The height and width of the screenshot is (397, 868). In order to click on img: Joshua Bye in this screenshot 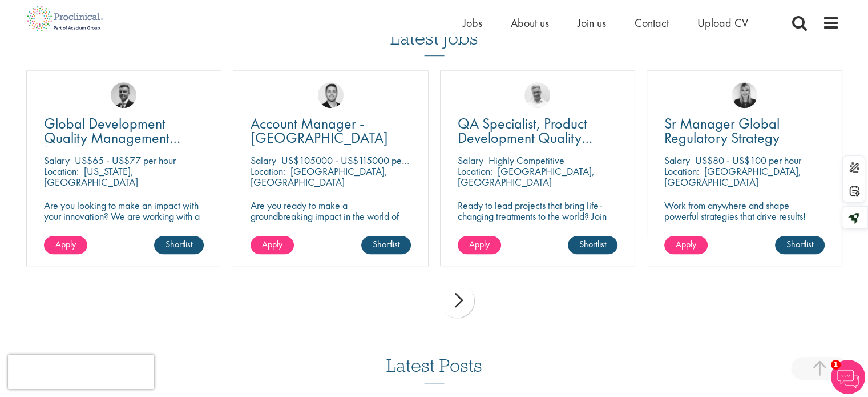, I will do `click(537, 94)`.